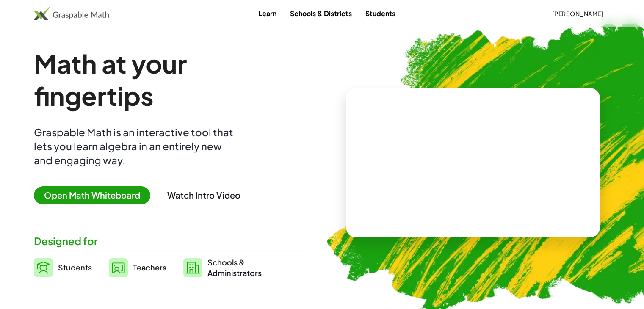 Image resolution: width=644 pixels, height=309 pixels. Describe the element at coordinates (75, 267) in the screenshot. I see `span: Students` at that location.